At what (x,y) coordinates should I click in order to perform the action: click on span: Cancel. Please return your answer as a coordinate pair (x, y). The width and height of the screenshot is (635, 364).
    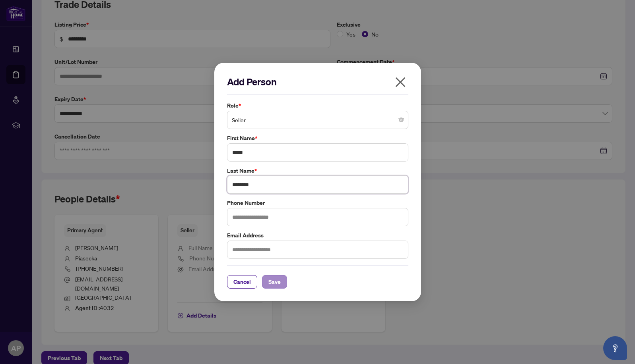
    Looking at the image, I should click on (242, 282).